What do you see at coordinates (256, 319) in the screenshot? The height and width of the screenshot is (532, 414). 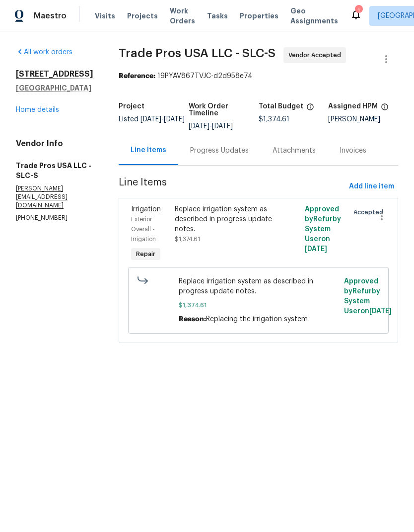 I see `span: Replacing the irrigation system` at bounding box center [256, 319].